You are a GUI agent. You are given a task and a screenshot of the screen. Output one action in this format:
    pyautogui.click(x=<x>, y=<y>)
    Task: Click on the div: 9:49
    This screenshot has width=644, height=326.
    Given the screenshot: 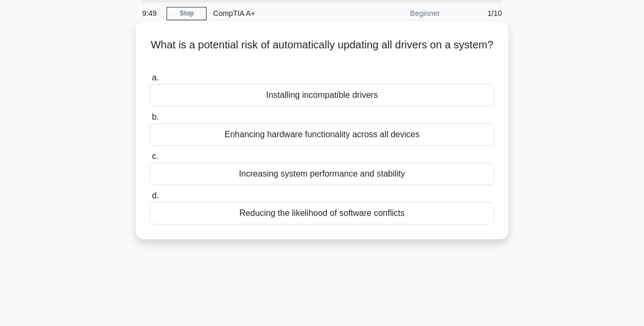 What is the action you would take?
    pyautogui.click(x=151, y=13)
    